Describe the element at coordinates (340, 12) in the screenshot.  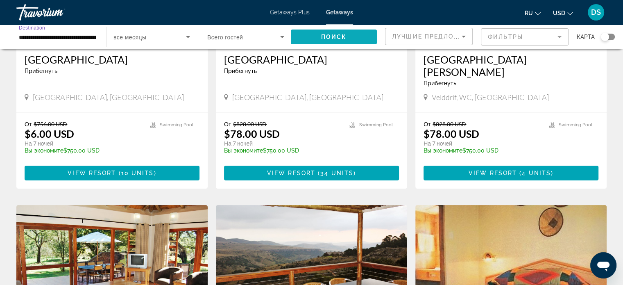
I see `a: Getaways` at that location.